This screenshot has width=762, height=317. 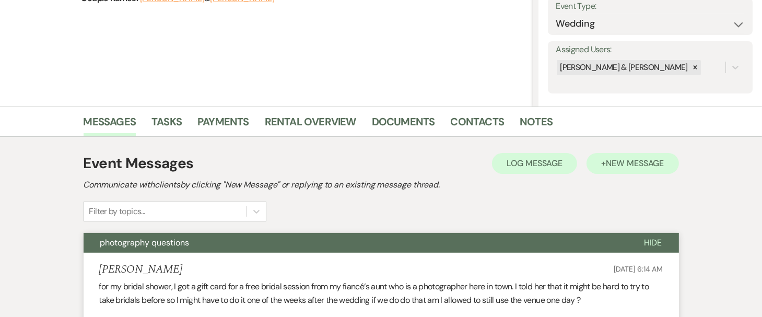 I want to click on span: Log Message, so click(x=534, y=163).